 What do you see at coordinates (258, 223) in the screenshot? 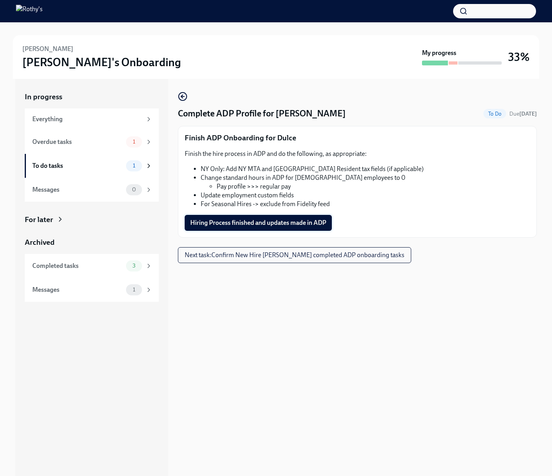
I see `span: Hiring Process finished and updates made in ADP` at bounding box center [258, 223].